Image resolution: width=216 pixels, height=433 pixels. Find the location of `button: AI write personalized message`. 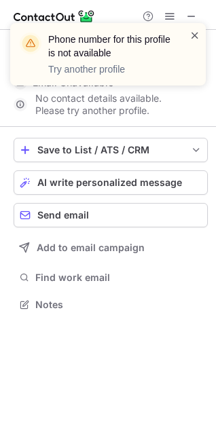

button: AI write personalized message is located at coordinates (111, 183).